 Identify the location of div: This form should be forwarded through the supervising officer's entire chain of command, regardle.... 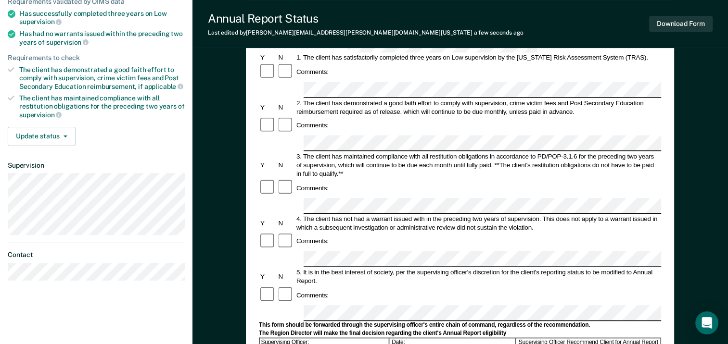
(460, 326).